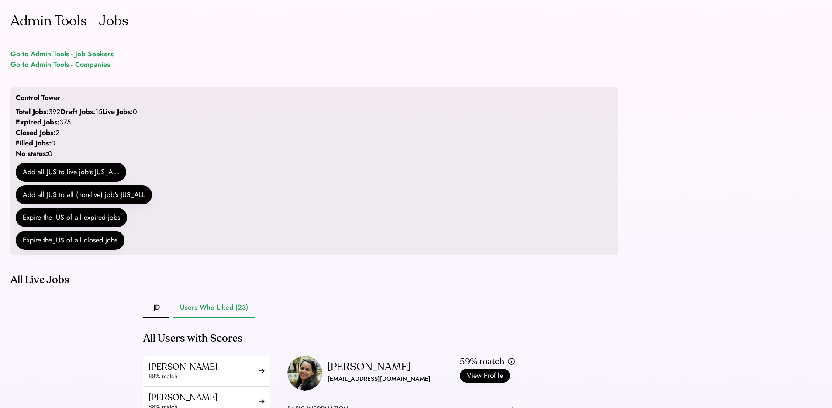 This screenshot has width=832, height=408. I want to click on div: 59% match, so click(482, 361).